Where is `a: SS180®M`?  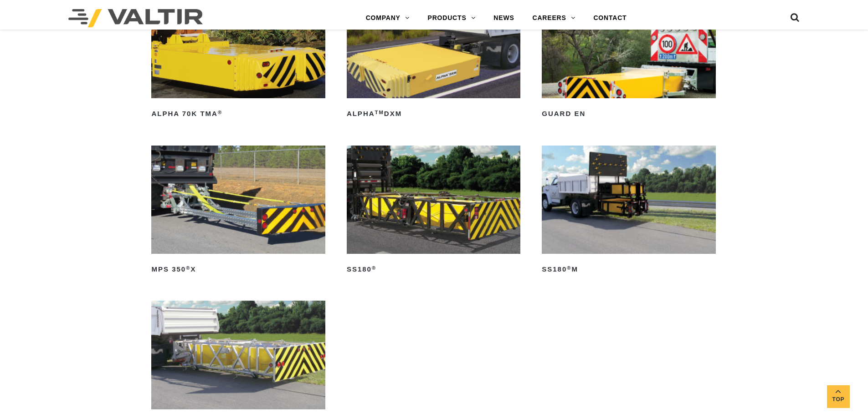
a: SS180®M is located at coordinates (628, 211).